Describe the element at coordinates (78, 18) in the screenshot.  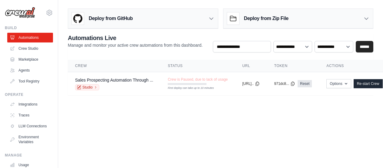
I see `img: GitHub Logo` at that location.